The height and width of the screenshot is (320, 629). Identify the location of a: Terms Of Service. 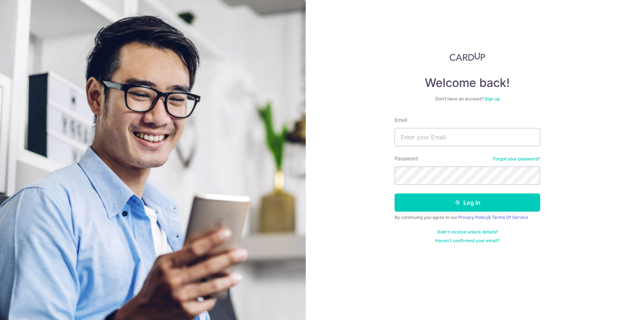
(510, 217).